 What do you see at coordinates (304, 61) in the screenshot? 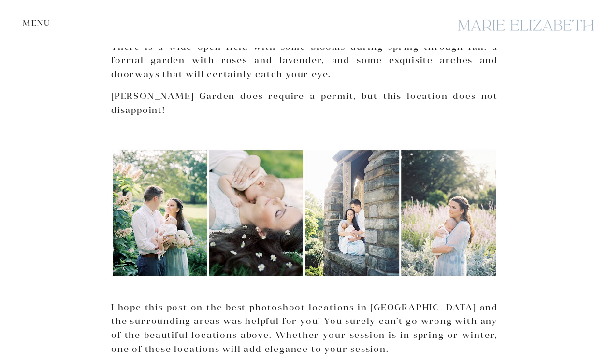
I see `p: There is a wide open field with some blooms during spring through fall, a formal garden with rose...` at bounding box center [304, 61].